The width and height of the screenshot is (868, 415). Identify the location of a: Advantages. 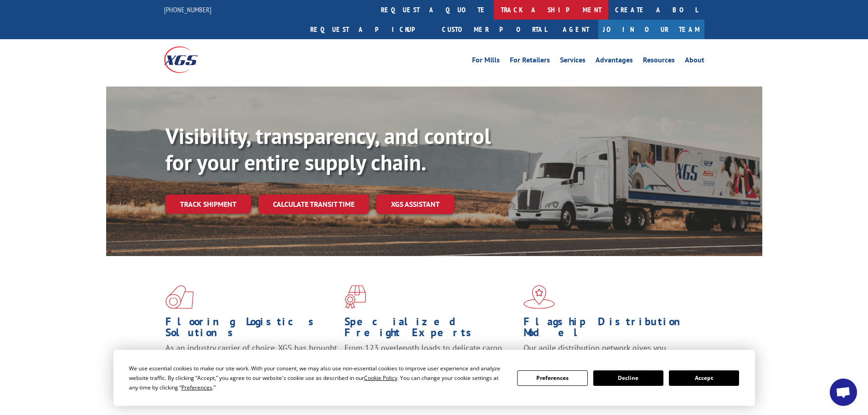
(615, 62).